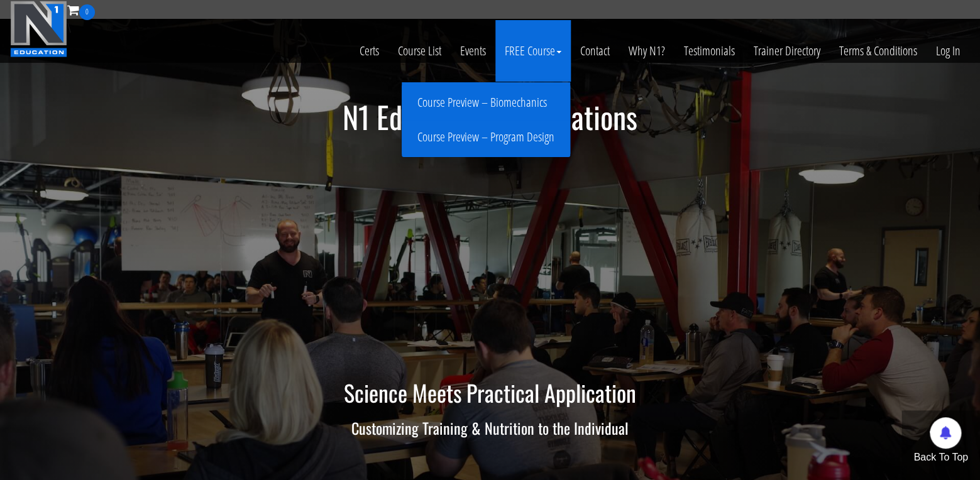  I want to click on a: Why N1?, so click(647, 51).